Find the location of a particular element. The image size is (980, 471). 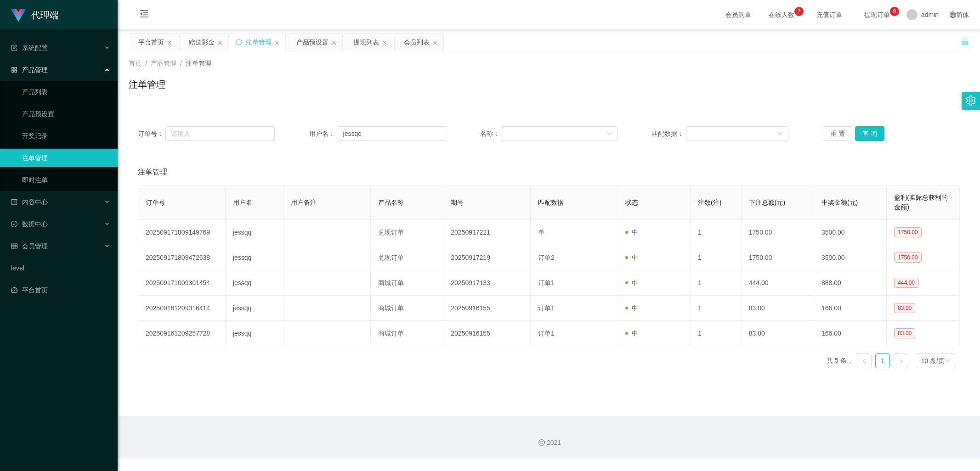

div: 10 条/页 is located at coordinates (933, 361).